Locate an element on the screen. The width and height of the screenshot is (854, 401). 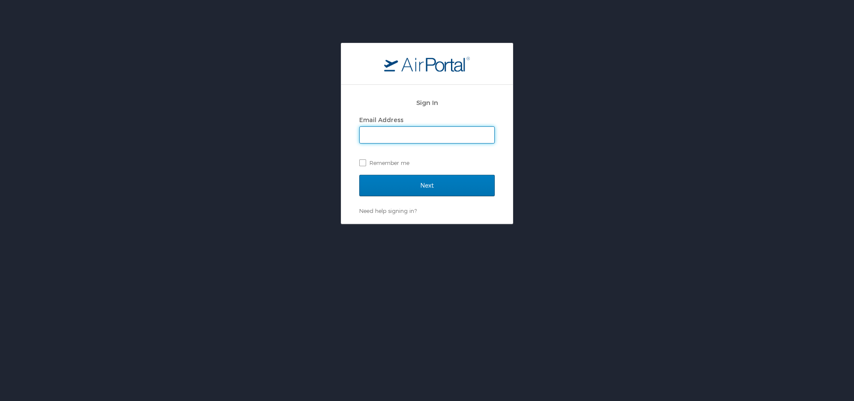
h2: Sign In is located at coordinates (427, 102).